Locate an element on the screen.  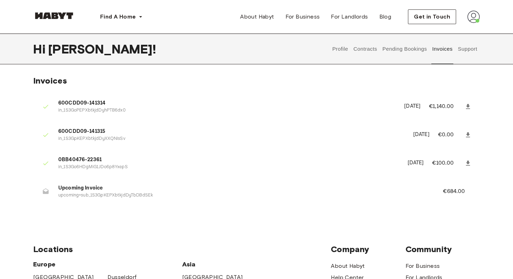
span: 600CDD09-141314 is located at coordinates (227, 103).